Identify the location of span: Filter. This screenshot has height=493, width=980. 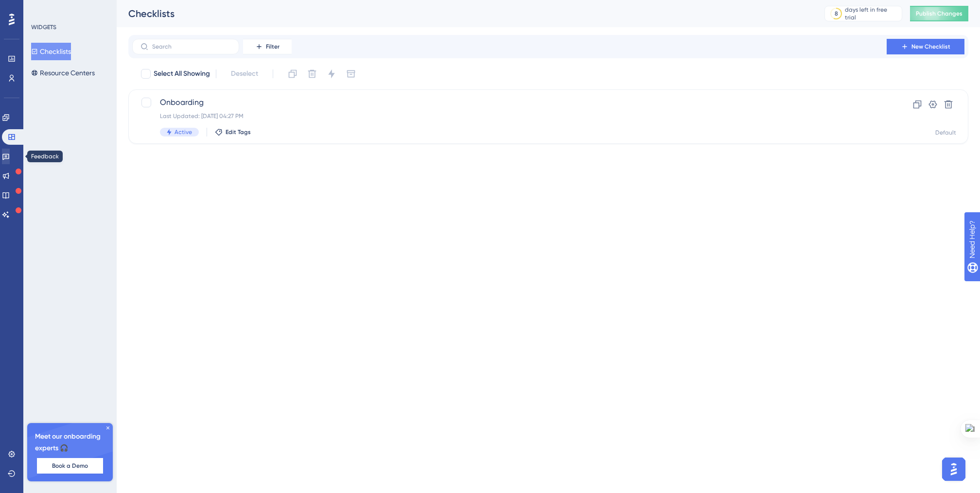
(272, 46).